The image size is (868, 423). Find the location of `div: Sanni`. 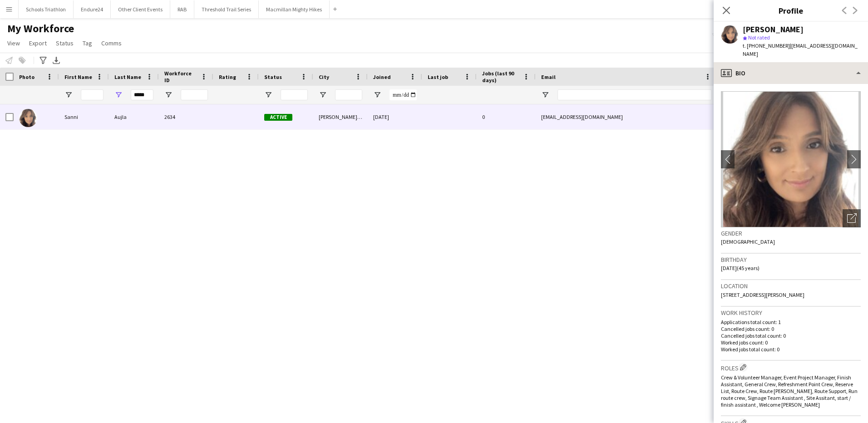

div: Sanni is located at coordinates (84, 117).